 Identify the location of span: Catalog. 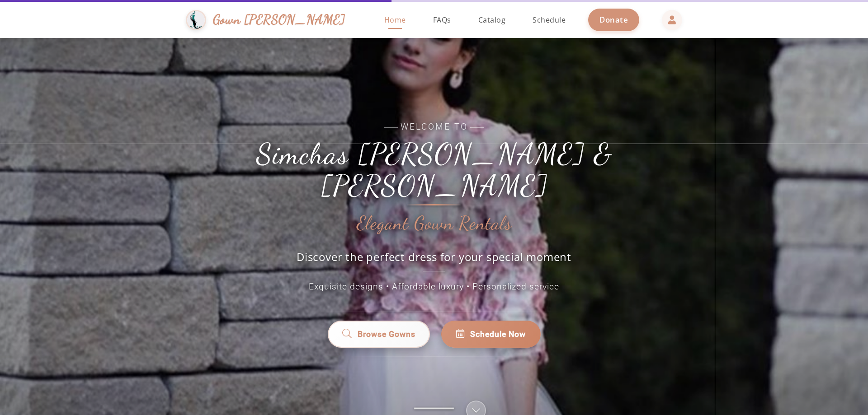
(492, 20).